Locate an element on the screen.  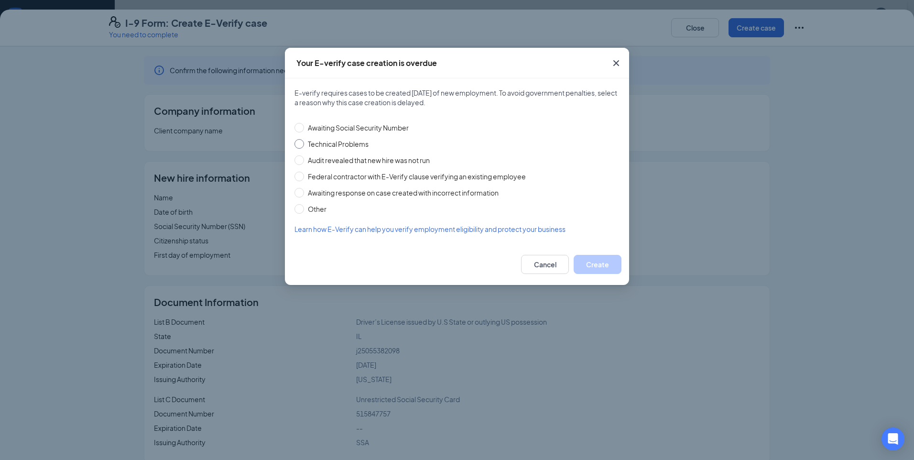
div: Open Intercom Messenger is located at coordinates (893, 439).